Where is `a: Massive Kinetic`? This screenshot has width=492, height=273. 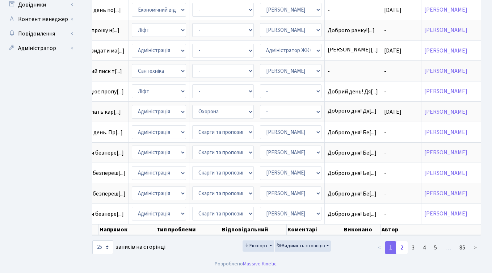 a: Massive Kinetic is located at coordinates (260, 264).